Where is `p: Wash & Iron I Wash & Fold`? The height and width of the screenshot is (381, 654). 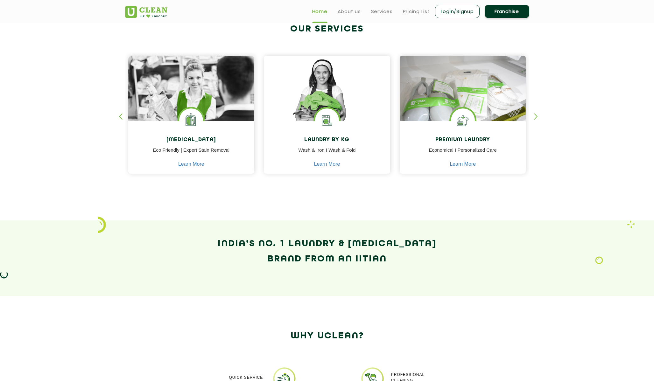 p: Wash & Iron I Wash & Fold is located at coordinates (327, 154).